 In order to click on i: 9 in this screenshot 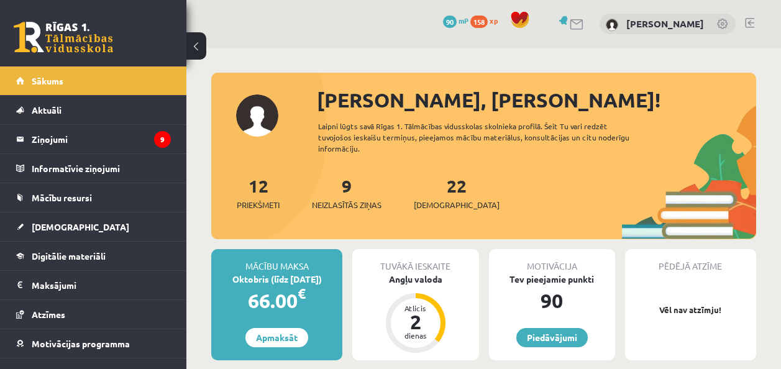, I will do `click(162, 139)`.